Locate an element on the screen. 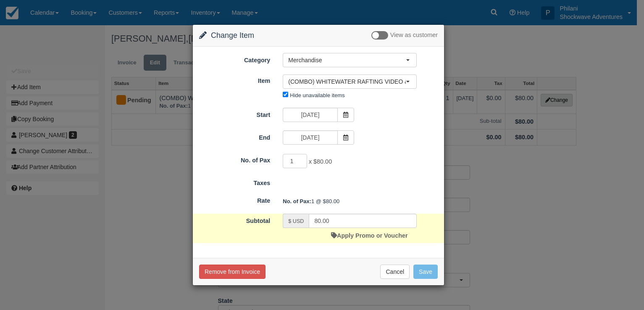 Image resolution: width=644 pixels, height=310 pixels. label: No. of Pax is located at coordinates (235, 159).